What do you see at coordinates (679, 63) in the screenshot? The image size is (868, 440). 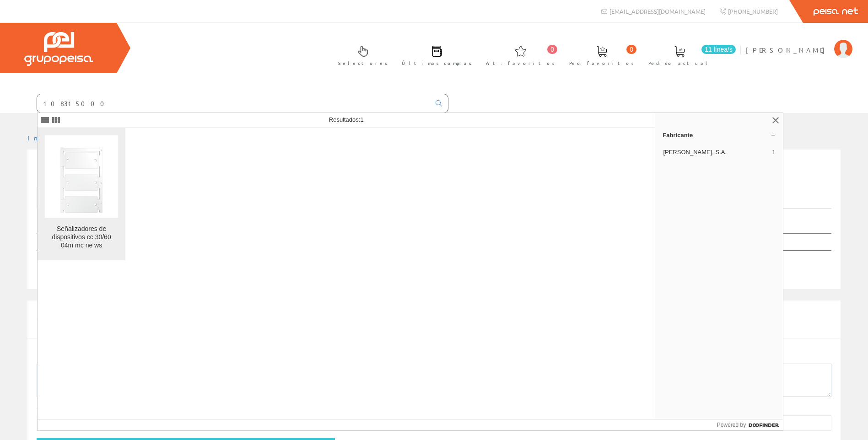 I see `span: Pedido actual` at bounding box center [679, 63].